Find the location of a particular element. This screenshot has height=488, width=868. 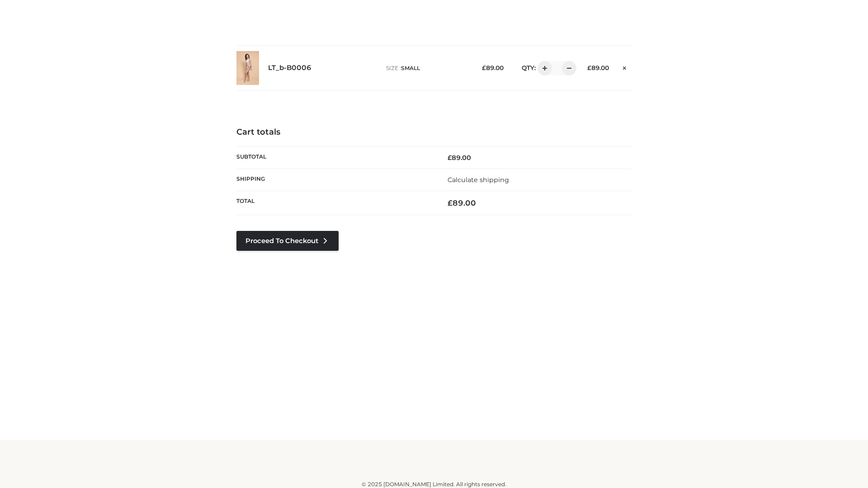

h4: Cart totals is located at coordinates (434, 132).